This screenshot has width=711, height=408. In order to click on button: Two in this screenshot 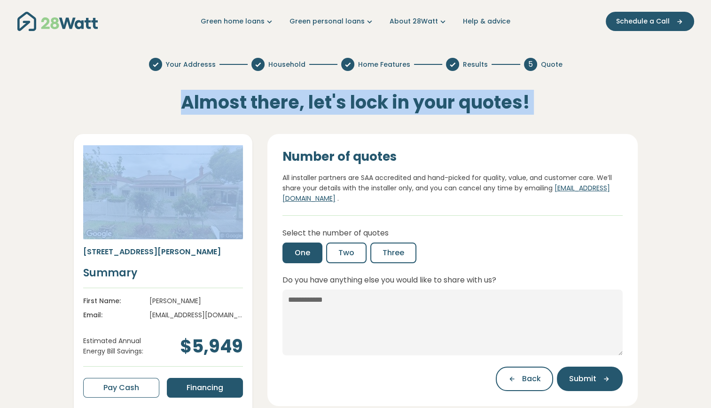, I will do `click(346, 253)`.